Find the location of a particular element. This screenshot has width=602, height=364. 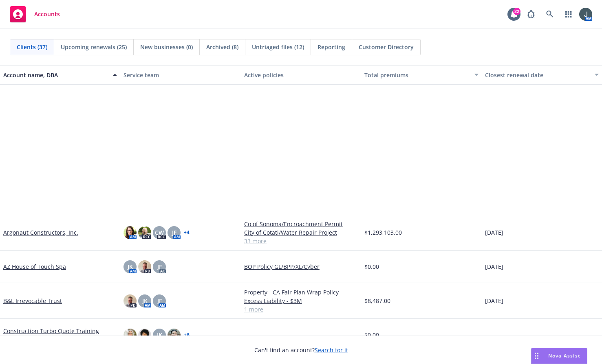

span: $1,293,103.00 is located at coordinates (383, 232).